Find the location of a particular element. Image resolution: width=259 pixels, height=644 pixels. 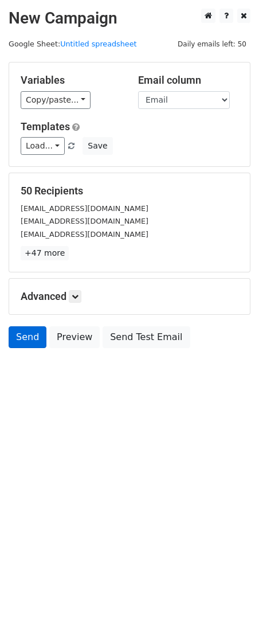

h5: 50 Recipients is located at coordinates (130, 191).